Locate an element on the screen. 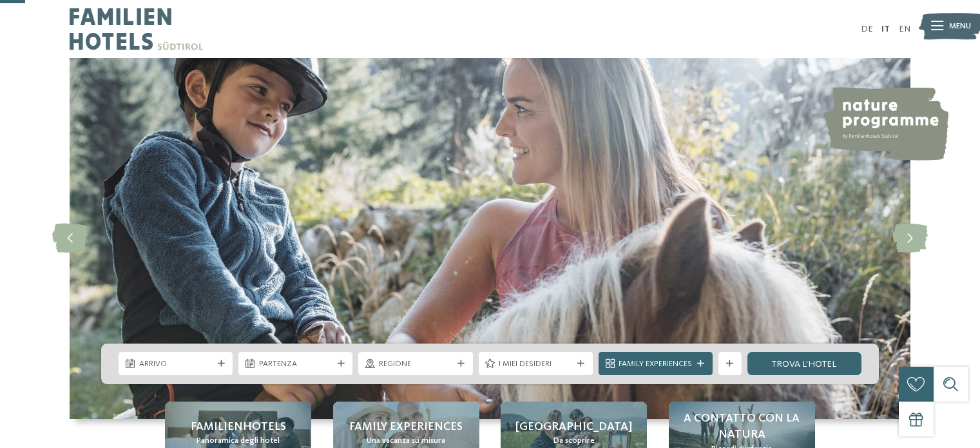 This screenshot has width=980, height=448. span: Family experiences is located at coordinates (406, 427).